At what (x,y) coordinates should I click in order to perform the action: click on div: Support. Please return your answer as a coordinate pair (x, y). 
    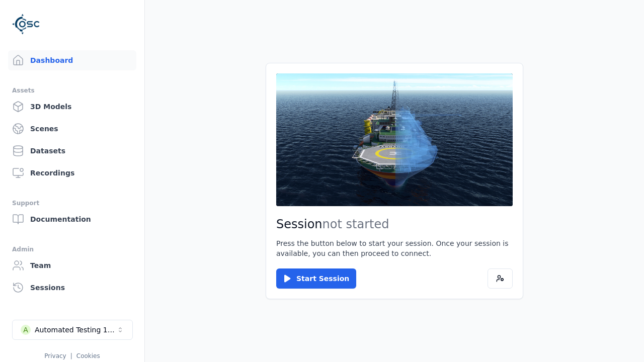
    Looking at the image, I should click on (72, 203).